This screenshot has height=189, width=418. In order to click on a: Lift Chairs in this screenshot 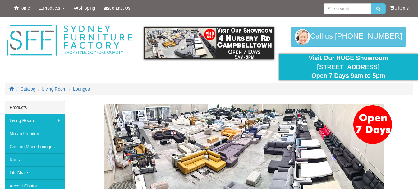, I will do `click(35, 173)`.